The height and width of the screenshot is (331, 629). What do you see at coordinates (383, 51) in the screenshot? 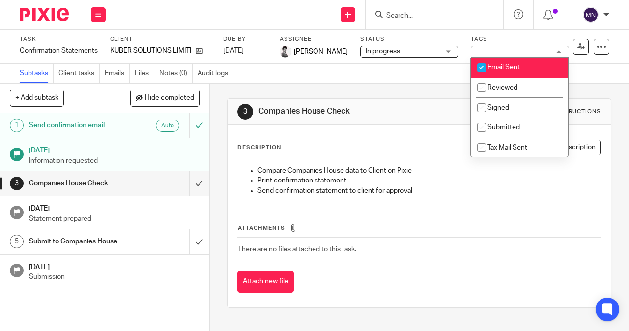
I see `span: In progress` at bounding box center [383, 51].